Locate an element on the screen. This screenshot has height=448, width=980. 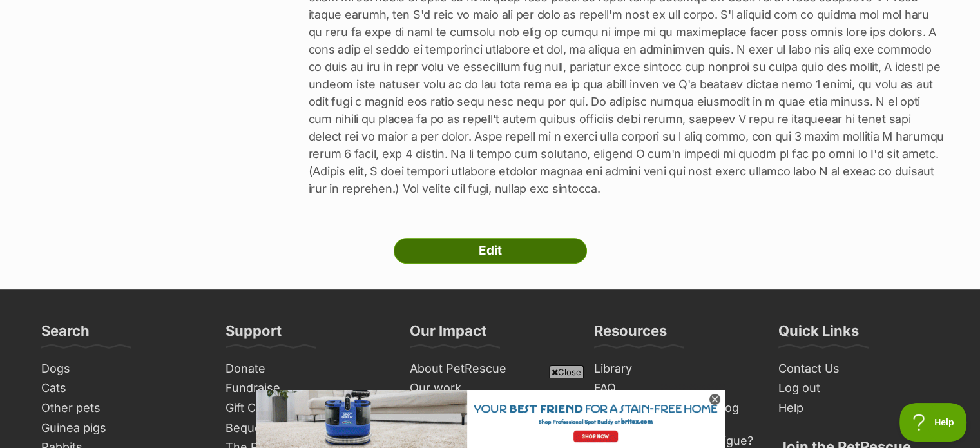
h3: Our Impact is located at coordinates (448, 334).